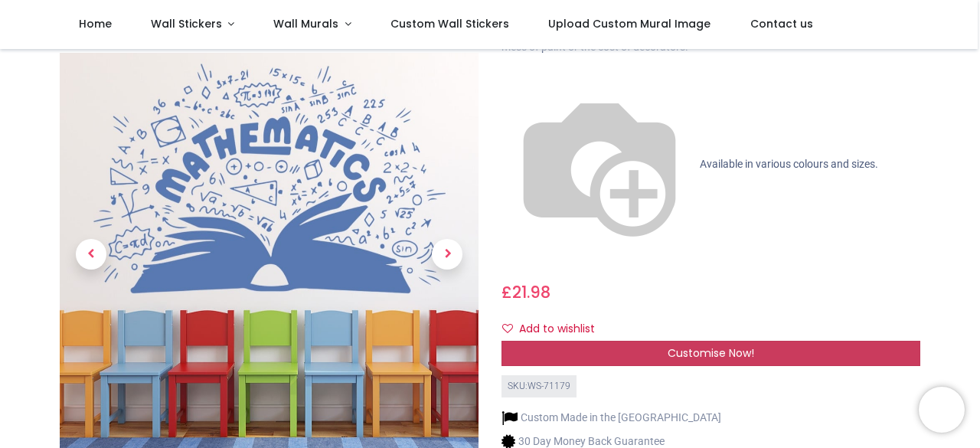  Describe the element at coordinates (186, 23) in the screenshot. I see `span: Wall Stickers` at that location.